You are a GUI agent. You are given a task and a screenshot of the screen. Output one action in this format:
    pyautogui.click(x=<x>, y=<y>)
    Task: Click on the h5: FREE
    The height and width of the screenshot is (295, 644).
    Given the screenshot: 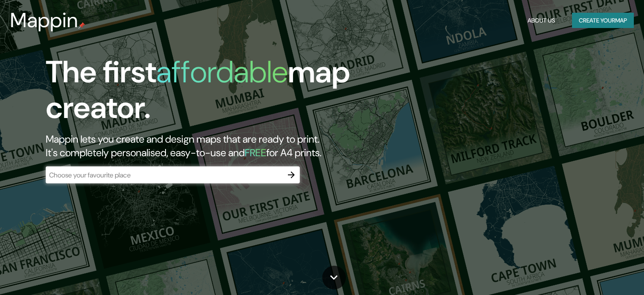 What is the action you would take?
    pyautogui.click(x=256, y=152)
    